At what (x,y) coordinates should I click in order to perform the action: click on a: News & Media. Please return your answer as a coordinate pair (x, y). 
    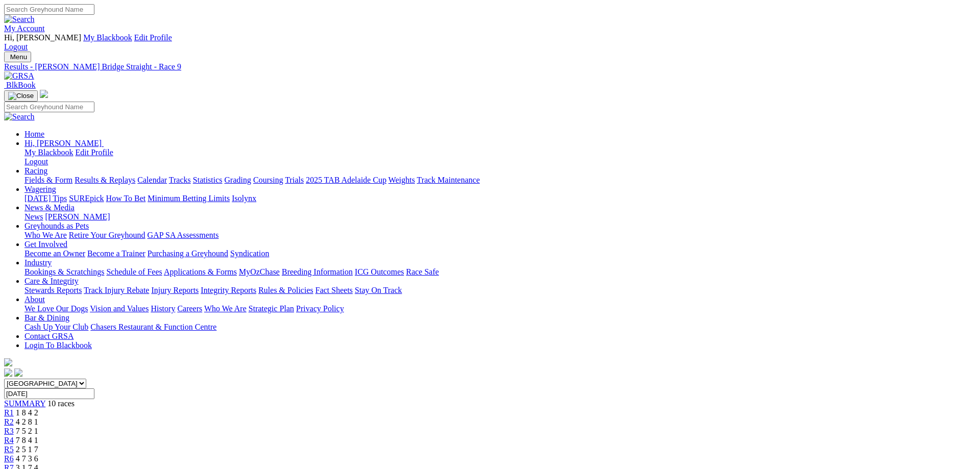
    Looking at the image, I should click on (50, 207).